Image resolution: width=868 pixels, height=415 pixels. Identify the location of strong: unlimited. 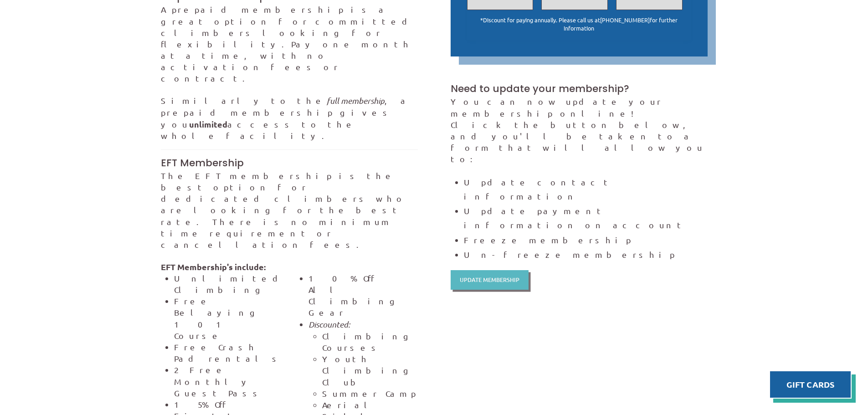
(208, 124).